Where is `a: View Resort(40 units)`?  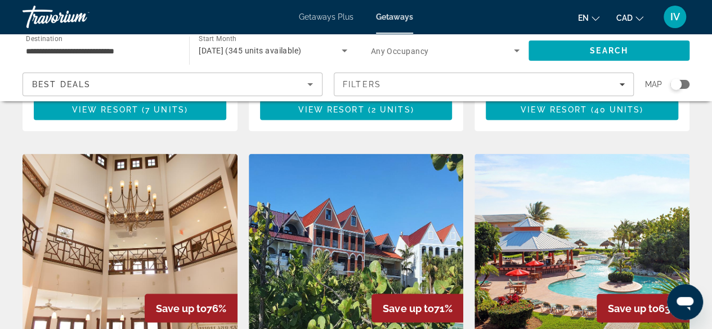 a: View Resort(40 units) is located at coordinates (582, 110).